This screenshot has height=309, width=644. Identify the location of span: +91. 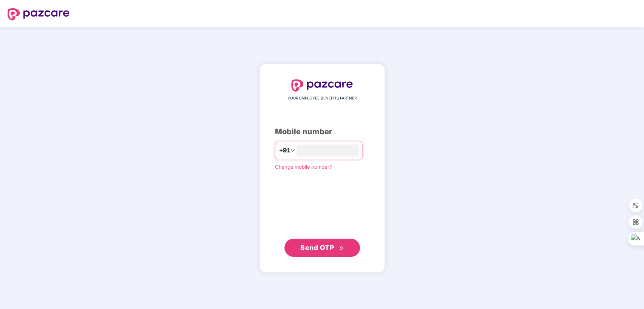
(285, 150).